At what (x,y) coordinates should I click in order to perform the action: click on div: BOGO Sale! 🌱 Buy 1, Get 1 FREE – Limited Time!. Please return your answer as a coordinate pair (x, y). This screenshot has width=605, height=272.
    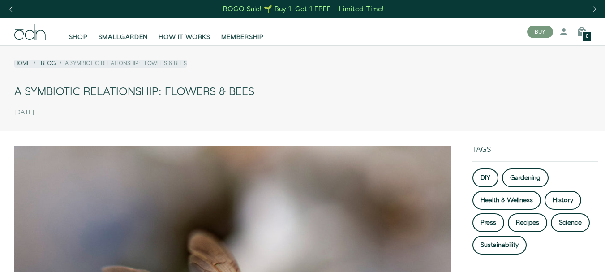
    Looking at the image, I should click on (303, 9).